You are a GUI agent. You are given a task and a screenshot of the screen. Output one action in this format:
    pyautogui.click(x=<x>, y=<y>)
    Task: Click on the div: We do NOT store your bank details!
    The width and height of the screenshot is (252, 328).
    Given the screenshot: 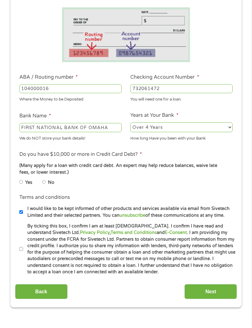 What is the action you would take?
    pyautogui.click(x=70, y=138)
    